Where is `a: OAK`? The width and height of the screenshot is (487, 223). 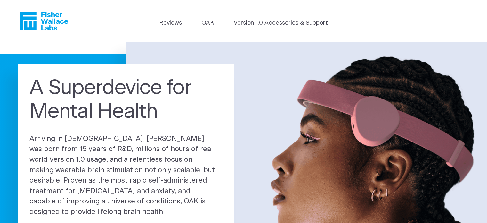 a: OAK is located at coordinates (208, 23).